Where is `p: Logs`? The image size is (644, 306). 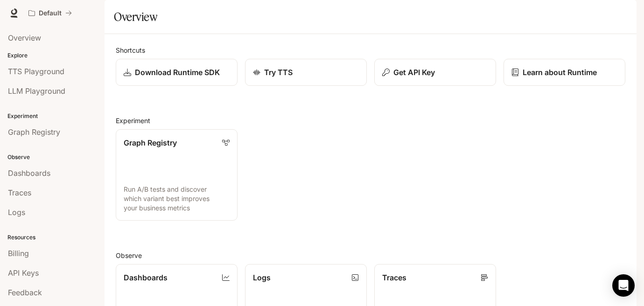
p: Logs is located at coordinates (261, 277).